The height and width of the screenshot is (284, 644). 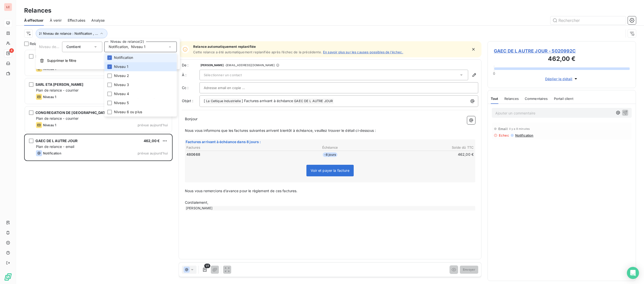 What do you see at coordinates (196, 203) in the screenshot?
I see `span: Cordialement,` at bounding box center [196, 203].